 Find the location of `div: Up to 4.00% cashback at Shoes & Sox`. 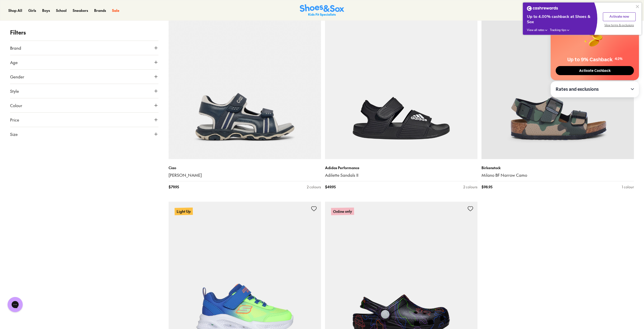

div: Up to 4.00% cashback at Shoes & Sox is located at coordinates (560, 19).